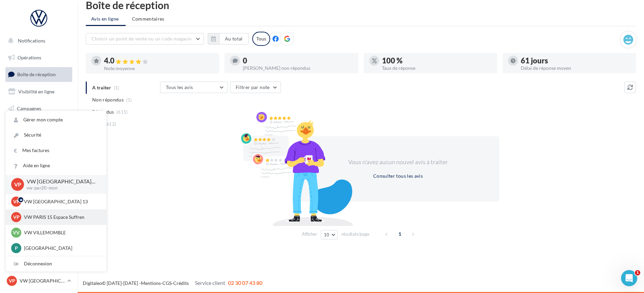 The image size is (644, 293). Describe the element at coordinates (31, 40) in the screenshot. I see `span: Notifications` at that location.